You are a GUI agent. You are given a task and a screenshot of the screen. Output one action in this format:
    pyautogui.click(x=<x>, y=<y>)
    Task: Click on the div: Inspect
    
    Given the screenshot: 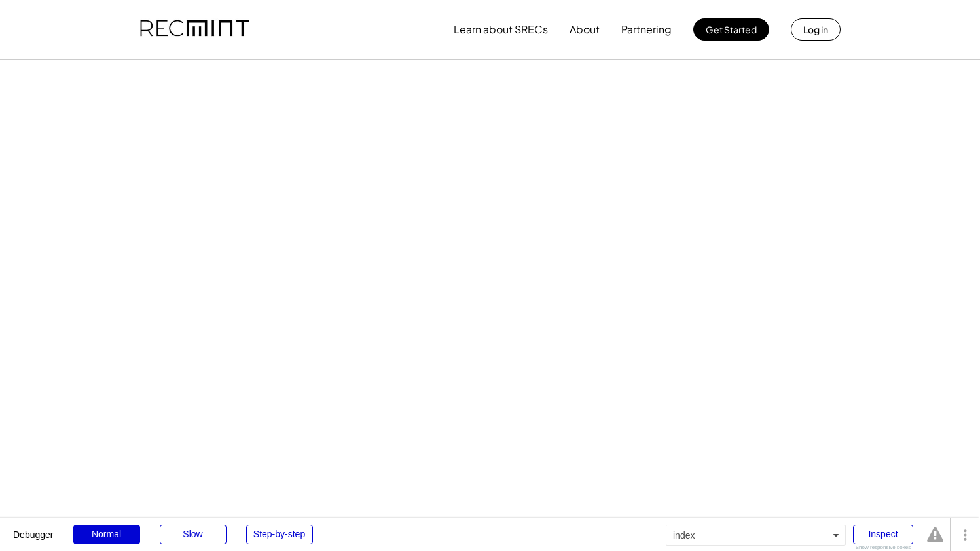 What is the action you would take?
    pyautogui.click(x=883, y=534)
    